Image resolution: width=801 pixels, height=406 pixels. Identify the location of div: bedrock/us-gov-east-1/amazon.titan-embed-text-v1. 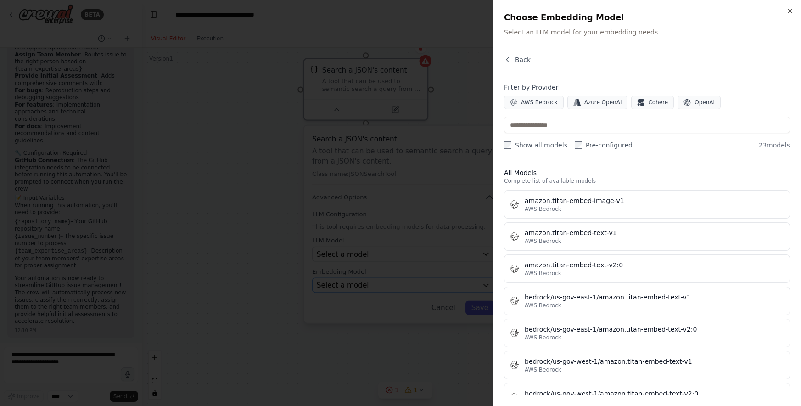
(654, 297).